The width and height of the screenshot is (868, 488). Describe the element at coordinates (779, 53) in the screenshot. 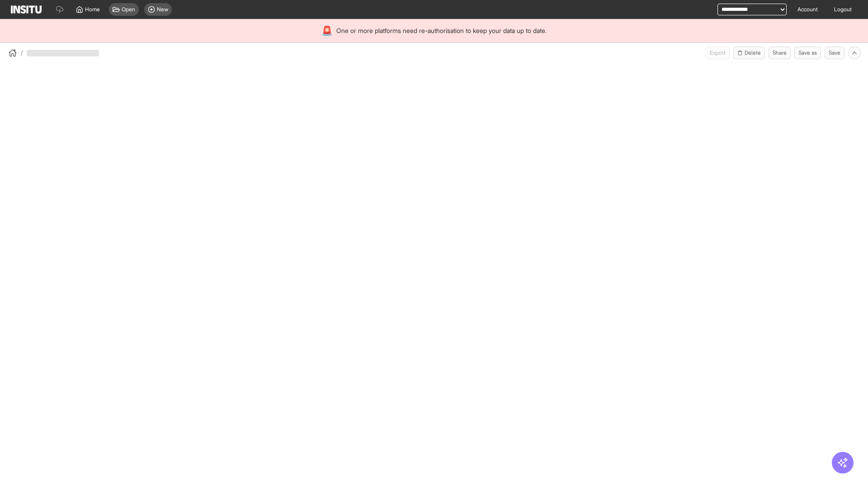

I see `button: Share` at that location.